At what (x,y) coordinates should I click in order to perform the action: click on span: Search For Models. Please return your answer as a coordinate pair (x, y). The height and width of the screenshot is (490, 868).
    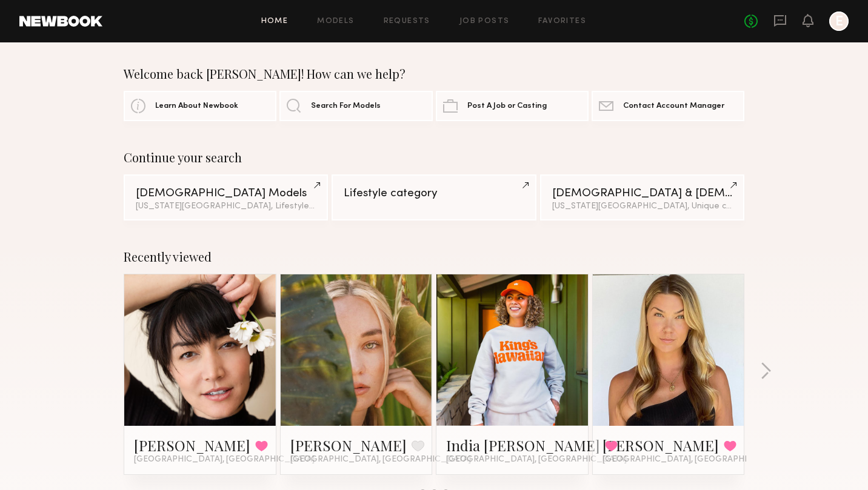
    Looking at the image, I should click on (345, 106).